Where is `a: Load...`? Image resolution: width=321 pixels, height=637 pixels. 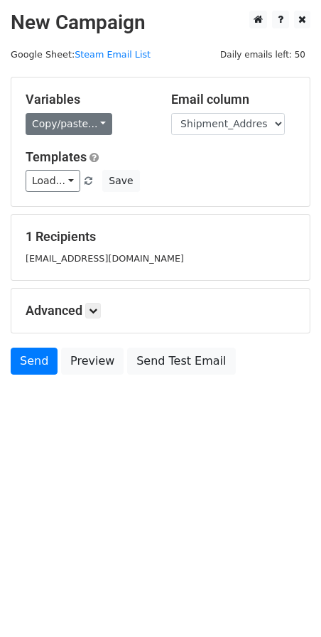
a: Load... is located at coordinates (53, 181).